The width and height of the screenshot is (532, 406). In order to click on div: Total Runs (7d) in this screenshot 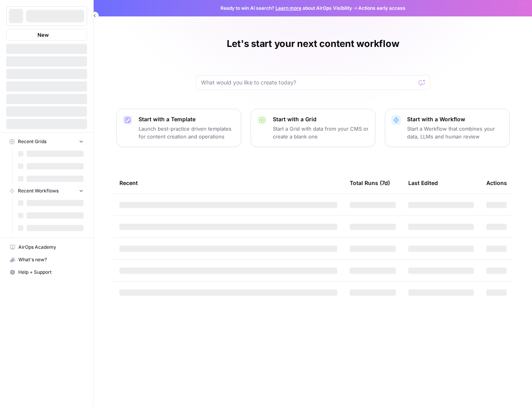, I will do `click(370, 183)`.